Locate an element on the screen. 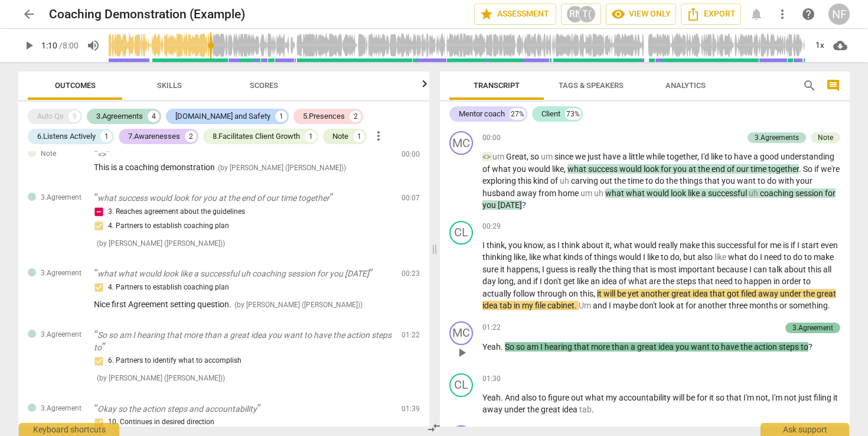  div: 3.Agreements is located at coordinates (119, 116).